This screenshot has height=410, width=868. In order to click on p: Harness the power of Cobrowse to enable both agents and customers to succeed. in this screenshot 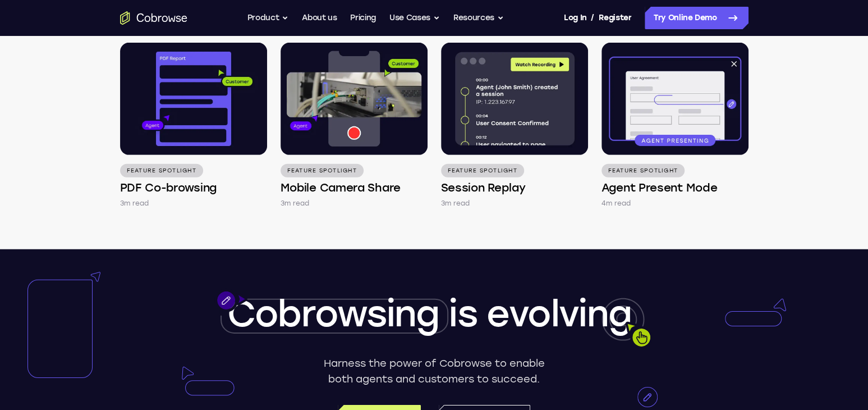, I will do `click(434, 371)`.